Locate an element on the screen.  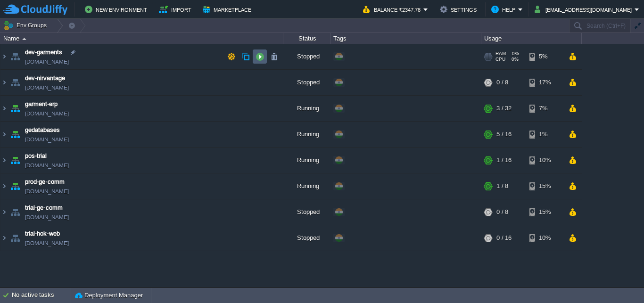
a: trial-hok-web is located at coordinates (42, 234).